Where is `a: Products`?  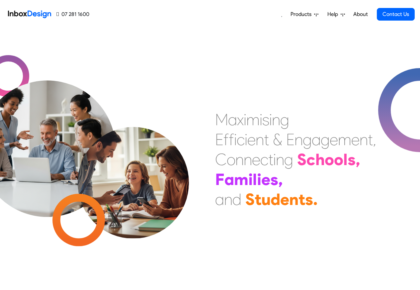 a: Products is located at coordinates (304, 14).